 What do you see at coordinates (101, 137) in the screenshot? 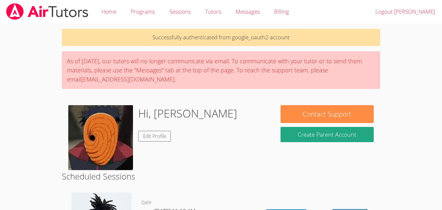
I see `img: download.webp` at bounding box center [101, 137].